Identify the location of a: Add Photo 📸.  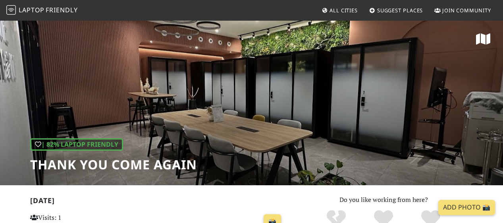
(466, 207).